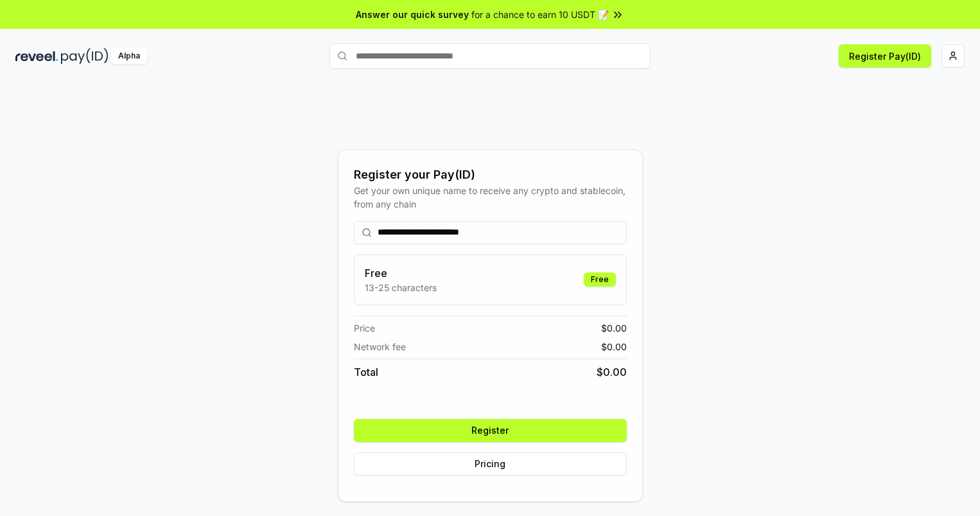 The height and width of the screenshot is (516, 980). Describe the element at coordinates (366, 372) in the screenshot. I see `span: Total` at that location.